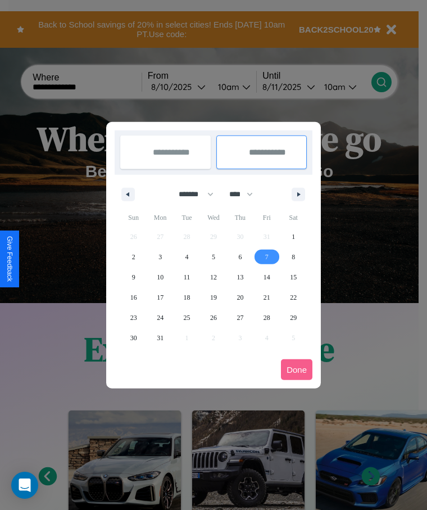  What do you see at coordinates (134, 297) in the screenshot?
I see `span: 16` at bounding box center [134, 297].